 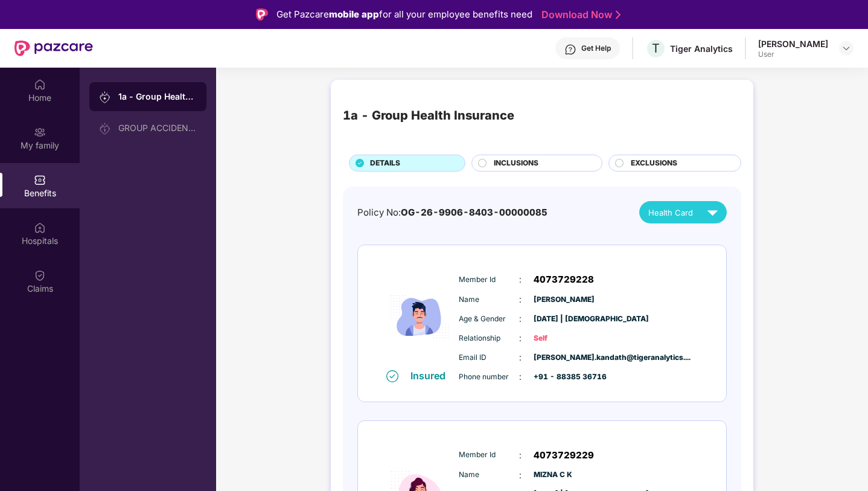 I want to click on img: svg+xml;base64,PHN2ZyBpZD0iSG9zcGl0YWxzIiB4bWxucz0iaHR0cDovL3d3dy53My5vcmcvMjAwMC9zdmciIHdpZHRoPS..., so click(x=40, y=227).